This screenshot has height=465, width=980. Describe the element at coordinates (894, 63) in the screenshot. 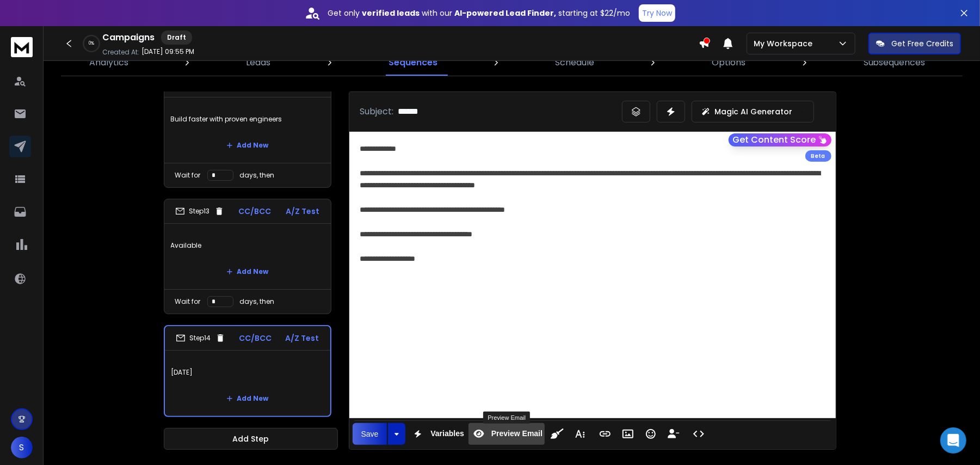

I see `p: Subsequences` at that location.